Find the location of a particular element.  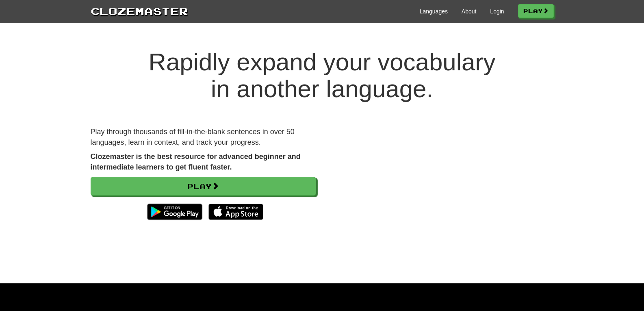

img: Download_on_the_App_Store_Badge_US-UK_135x40-25178aeef6eb6b83b96f5f2d004eda3bffbb37122de64afbaef7... is located at coordinates (236, 212).